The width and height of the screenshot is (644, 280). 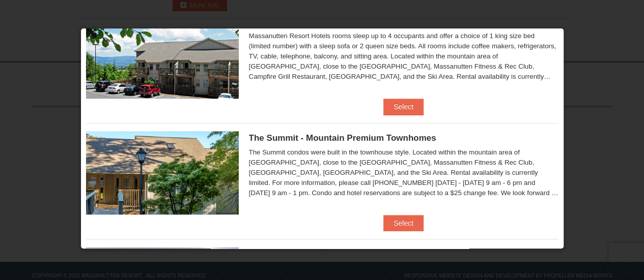 I want to click on img: 19219026-1-e3b4ac8e.jpg, so click(x=162, y=56).